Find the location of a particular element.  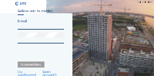

div: DE is located at coordinates (150, 2).